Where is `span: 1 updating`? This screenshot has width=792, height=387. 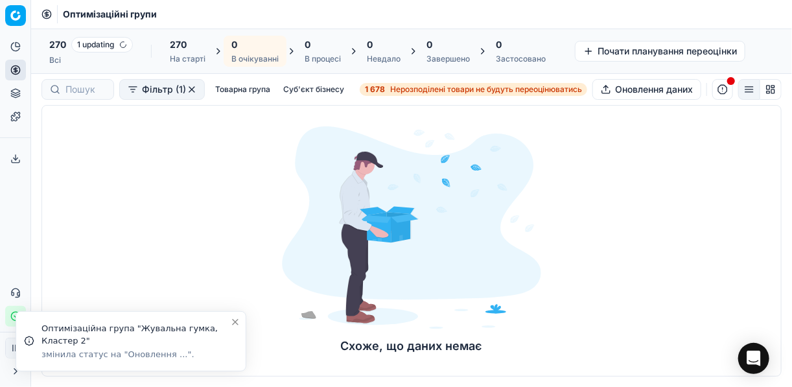 span: 1 updating is located at coordinates (102, 45).